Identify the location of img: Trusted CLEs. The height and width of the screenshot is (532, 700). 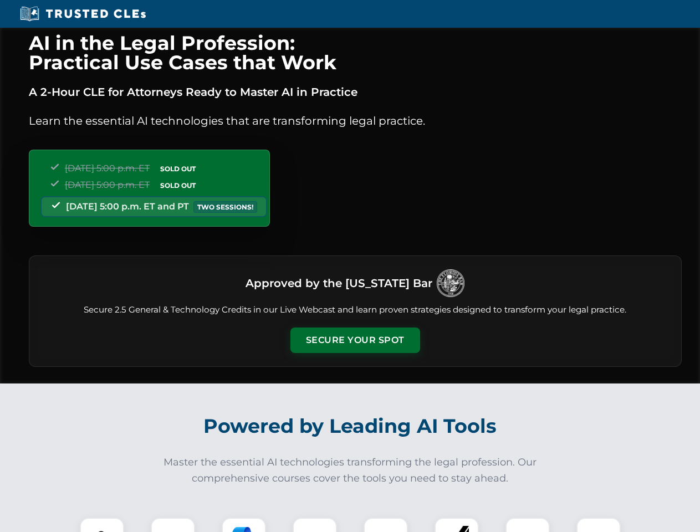
(83, 14).